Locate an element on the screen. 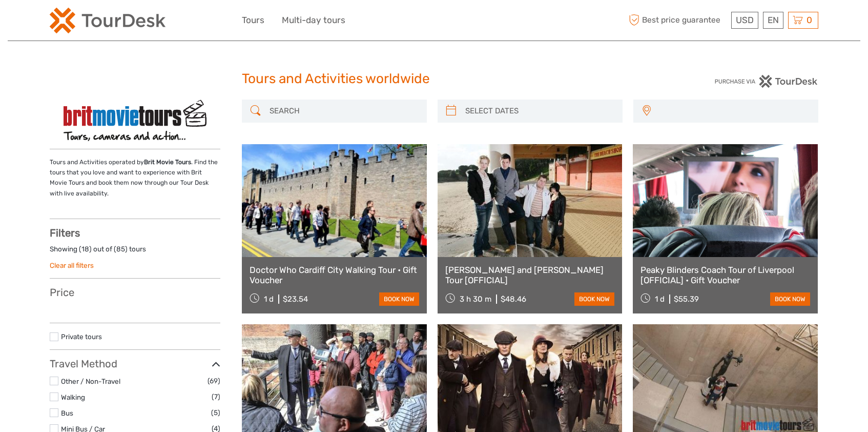  strong: Filters is located at coordinates (64, 233).